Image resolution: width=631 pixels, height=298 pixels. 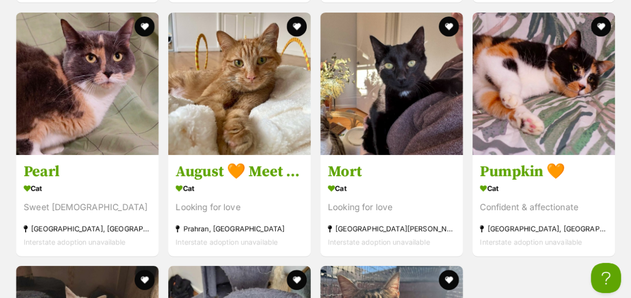 What do you see at coordinates (392, 84) in the screenshot?
I see `img: Mort` at bounding box center [392, 84].